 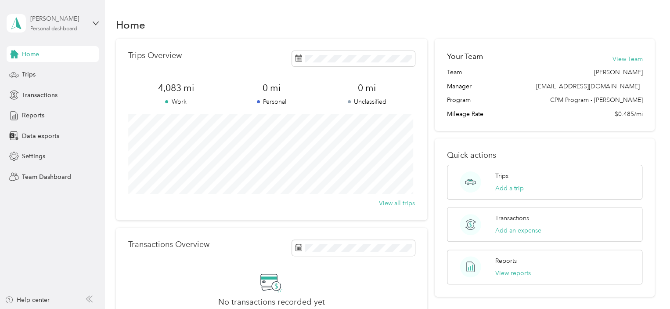 I want to click on button: View reports, so click(x=513, y=273).